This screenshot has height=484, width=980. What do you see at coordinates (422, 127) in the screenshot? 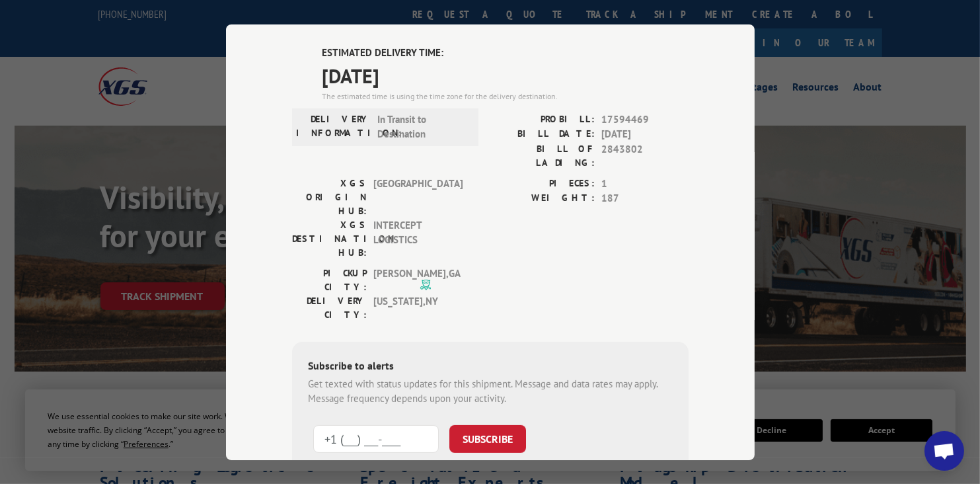
I see `span: In Transit to Destination` at bounding box center [422, 127].